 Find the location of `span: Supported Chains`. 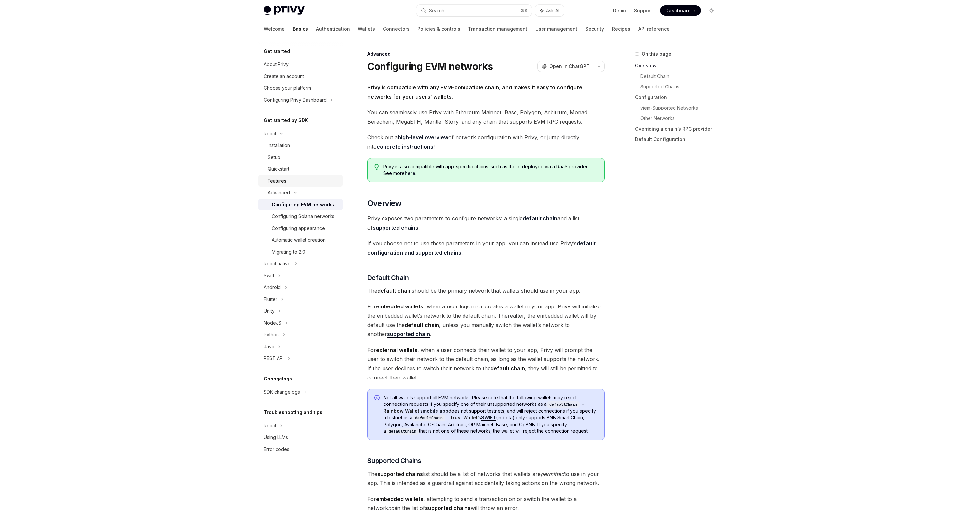

span: Supported Chains is located at coordinates (394, 461).